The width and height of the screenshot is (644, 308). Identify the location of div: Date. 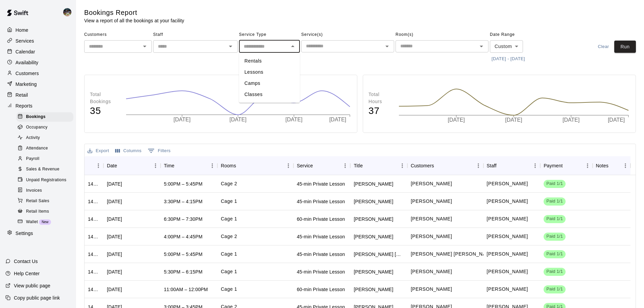
(112, 166).